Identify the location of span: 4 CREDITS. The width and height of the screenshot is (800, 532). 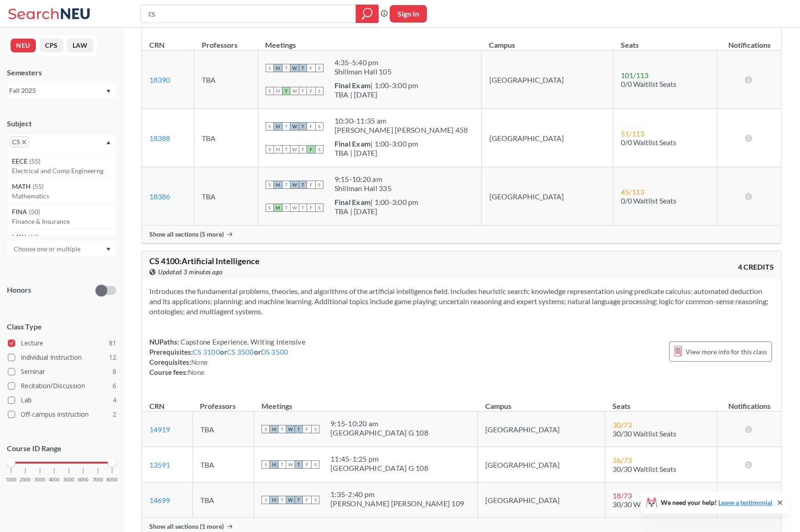
(756, 267).